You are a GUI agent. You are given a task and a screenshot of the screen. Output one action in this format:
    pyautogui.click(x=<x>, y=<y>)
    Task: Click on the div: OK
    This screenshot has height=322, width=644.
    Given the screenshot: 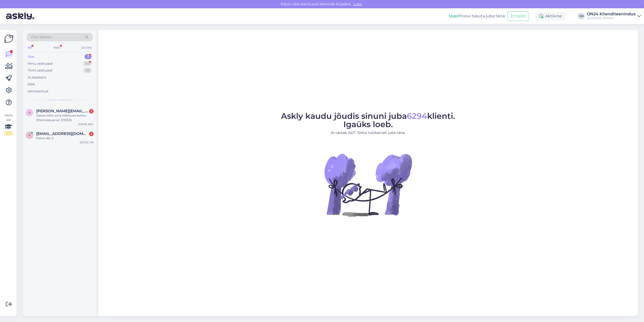 What is the action you would take?
    pyautogui.click(x=581, y=16)
    